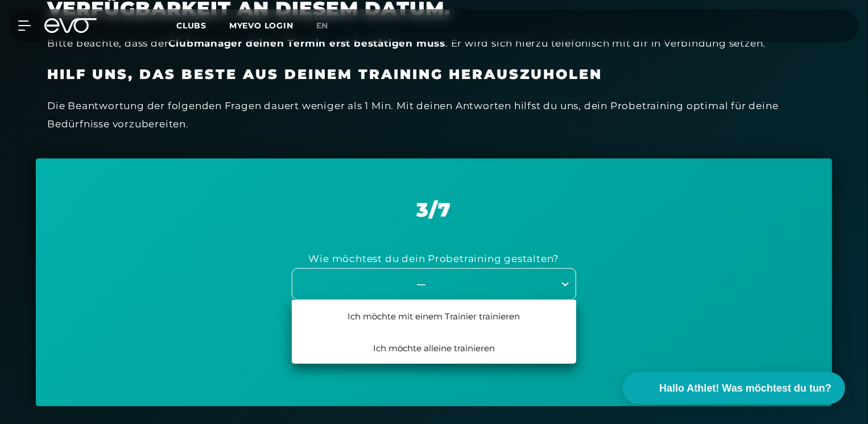  I want to click on div: Die Beantwortung der folgenden Fragen dauert weniger als 1 Min. Mit deinen Antworten hilfst du un..., so click(434, 115).